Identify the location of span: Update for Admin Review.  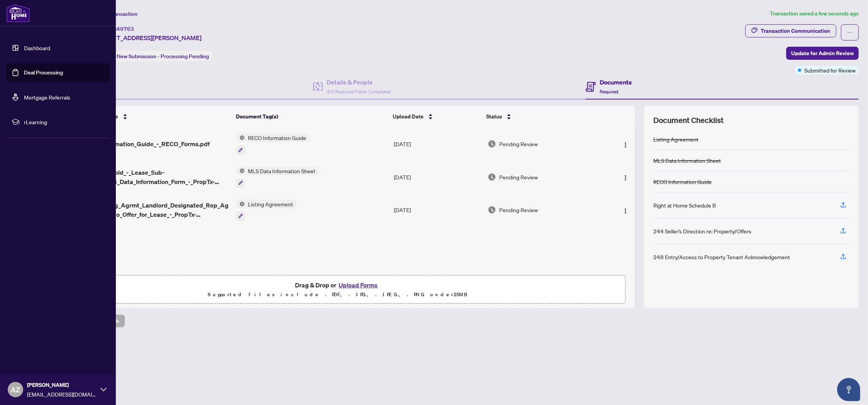
(822, 53).